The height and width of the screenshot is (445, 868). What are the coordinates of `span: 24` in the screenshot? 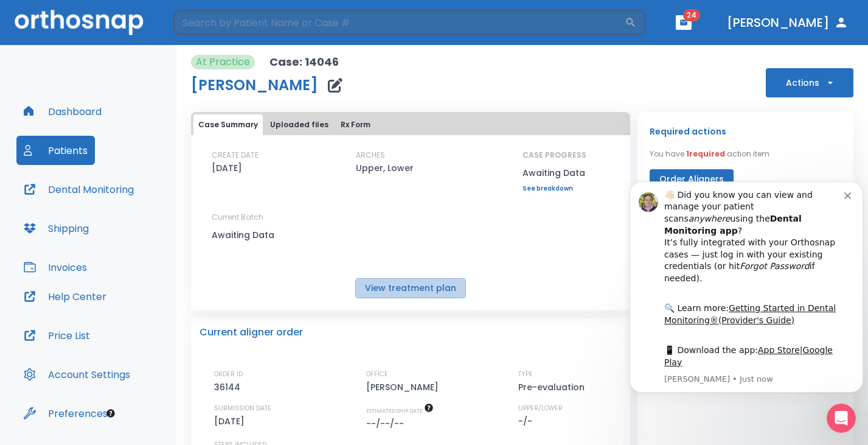 It's located at (692, 15).